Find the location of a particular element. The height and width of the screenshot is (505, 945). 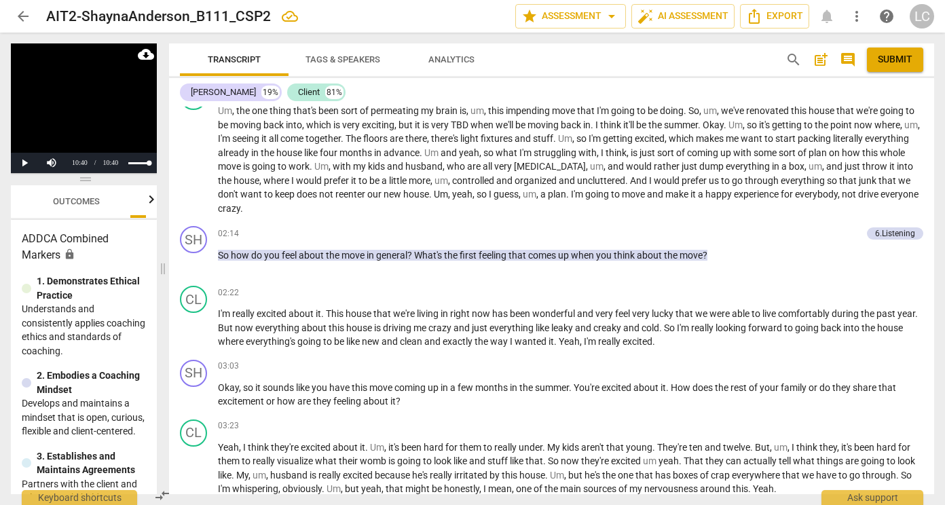

span: it's is located at coordinates (765, 125).